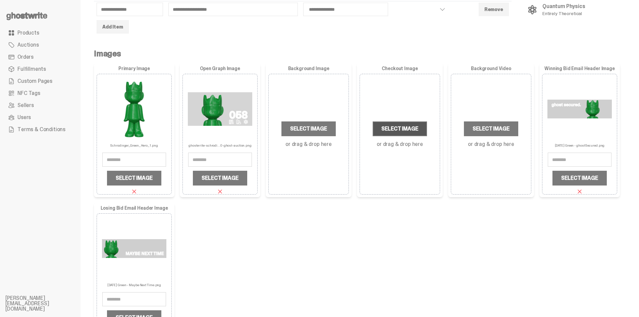  What do you see at coordinates (40, 81) in the screenshot?
I see `a: Custom Pages` at bounding box center [40, 81].